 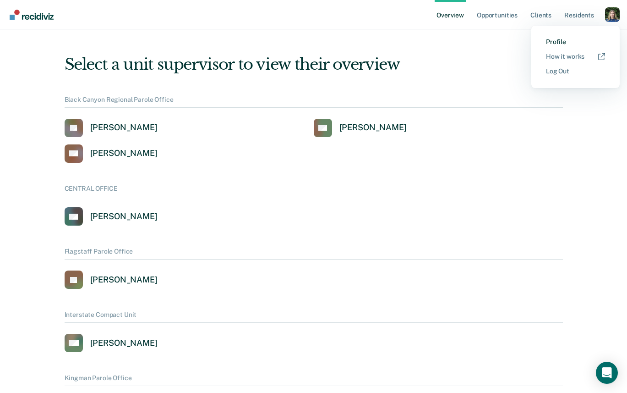 What do you see at coordinates (314, 102) in the screenshot?
I see `div: Black Canyon Regional Parole Office` at bounding box center [314, 102].